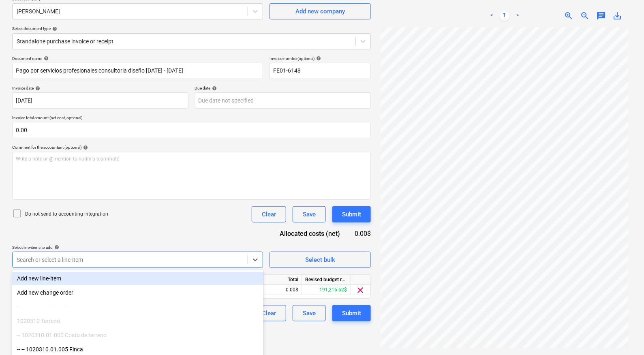  What do you see at coordinates (191, 130) in the screenshot?
I see `input: Invoice total amount (net cost, optional)` at bounding box center [191, 130].